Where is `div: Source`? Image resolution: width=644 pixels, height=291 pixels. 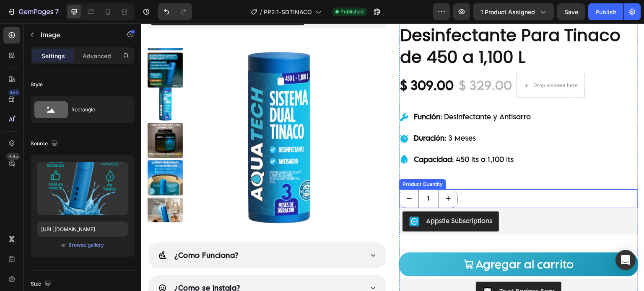 div: Source is located at coordinates (45, 144).